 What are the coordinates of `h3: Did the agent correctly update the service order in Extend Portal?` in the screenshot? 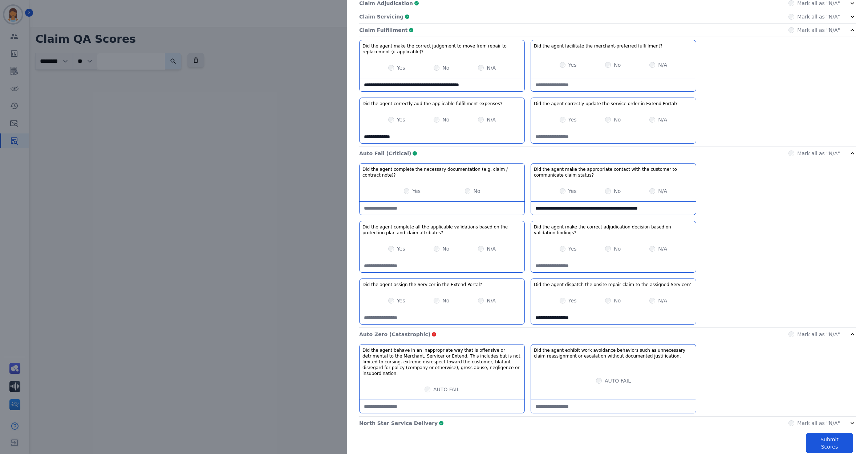 It's located at (606, 104).